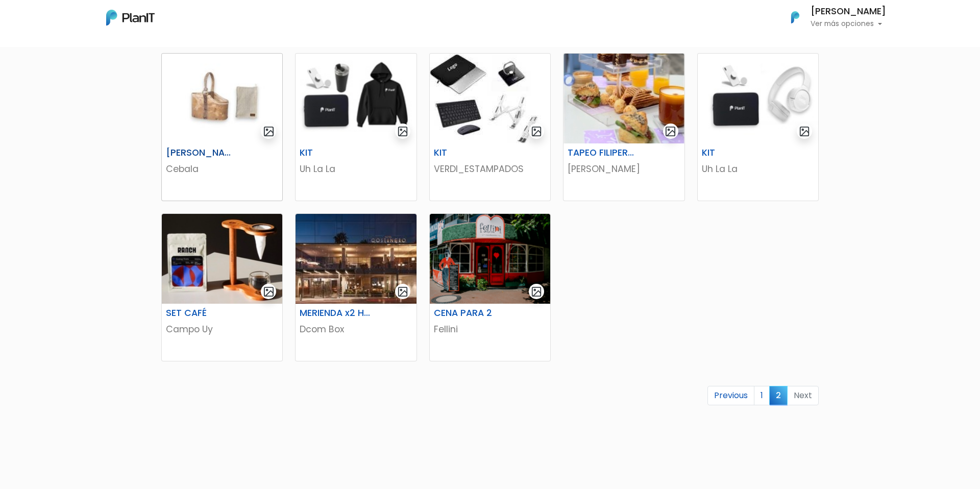 This screenshot has width=980, height=489. What do you see at coordinates (355, 99) in the screenshot?
I see `img: thumb_8E3B4009-AF7E-4BBD-A449-79D280C7DD74.jpeg` at bounding box center [355, 99].